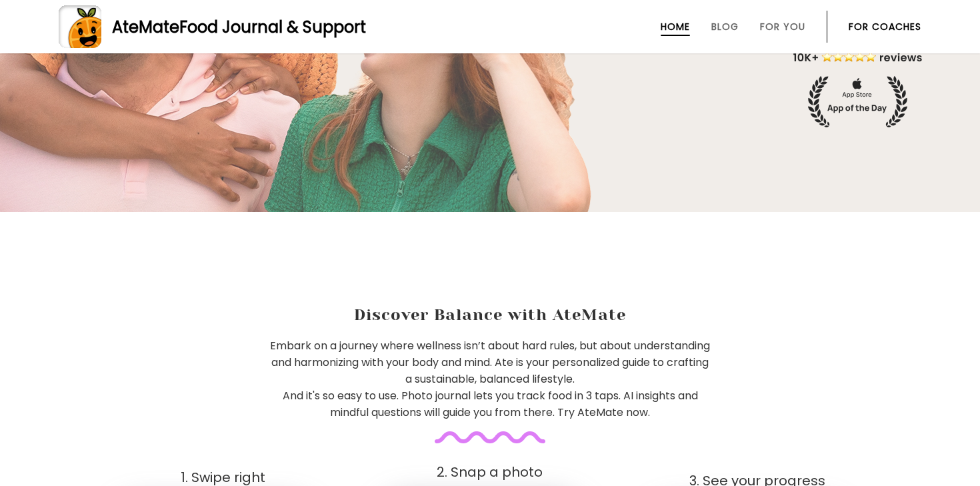 Image resolution: width=980 pixels, height=486 pixels. Describe the element at coordinates (857, 88) in the screenshot. I see `img: home-hero-appoftheday.png` at that location.